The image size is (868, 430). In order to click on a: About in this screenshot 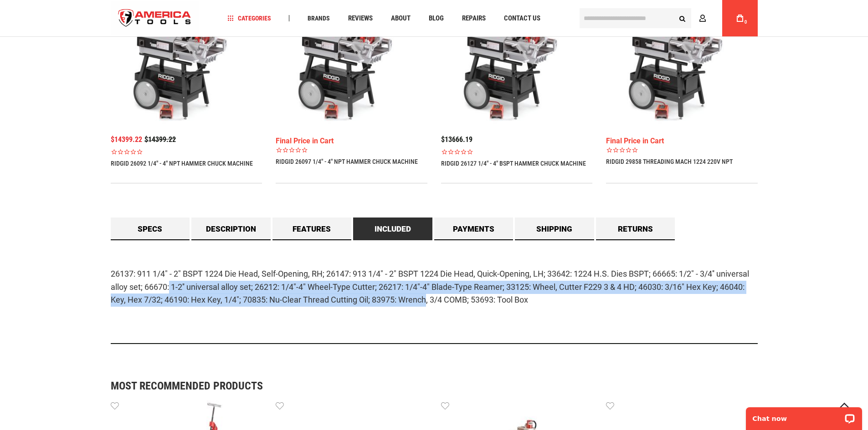, I will do `click(400, 18)`.